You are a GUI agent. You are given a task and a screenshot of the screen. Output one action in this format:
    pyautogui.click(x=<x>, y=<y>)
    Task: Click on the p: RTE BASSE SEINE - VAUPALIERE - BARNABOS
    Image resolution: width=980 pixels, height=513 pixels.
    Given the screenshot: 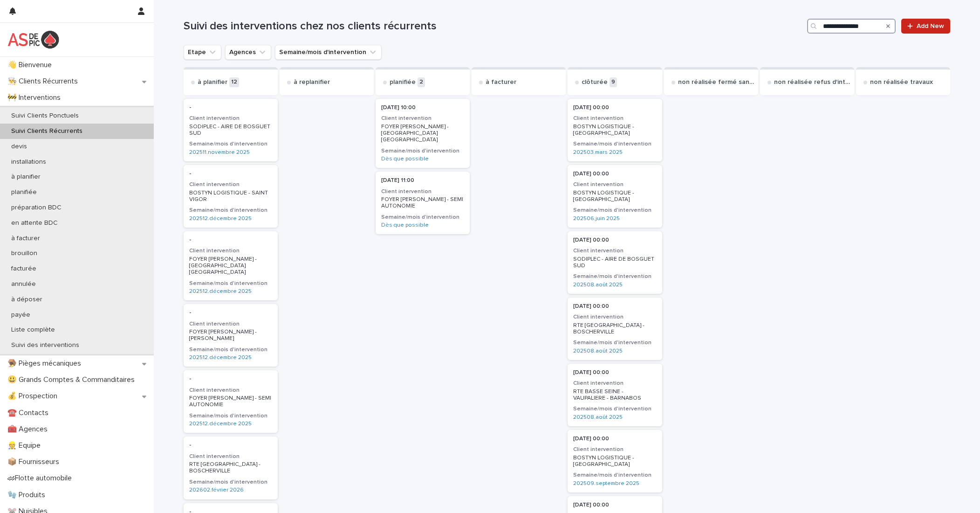 What is the action you would take?
    pyautogui.click(x=615, y=395)
    